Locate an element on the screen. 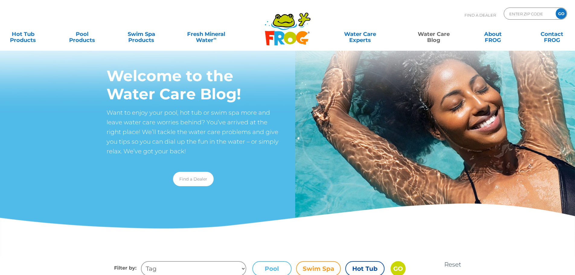 This screenshot has width=575, height=275. p: Want to enjoy your pool, hot tub or swim spa more and leave water care worries behind? You’ve arr... is located at coordinates (193, 132).